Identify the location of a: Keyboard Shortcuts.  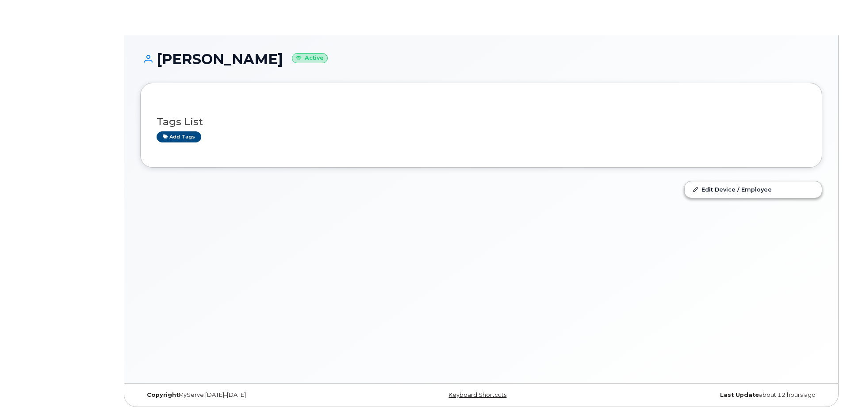
(477, 395).